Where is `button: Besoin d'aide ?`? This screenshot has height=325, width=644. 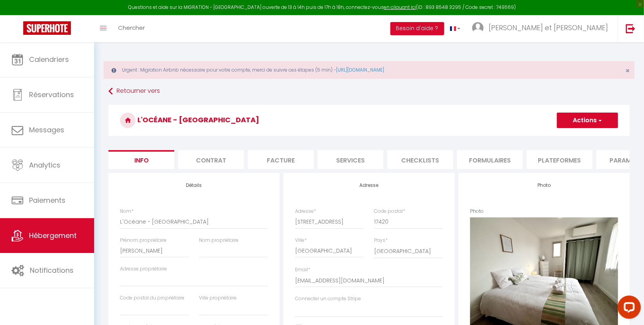 button: Besoin d'aide ? is located at coordinates (417, 29).